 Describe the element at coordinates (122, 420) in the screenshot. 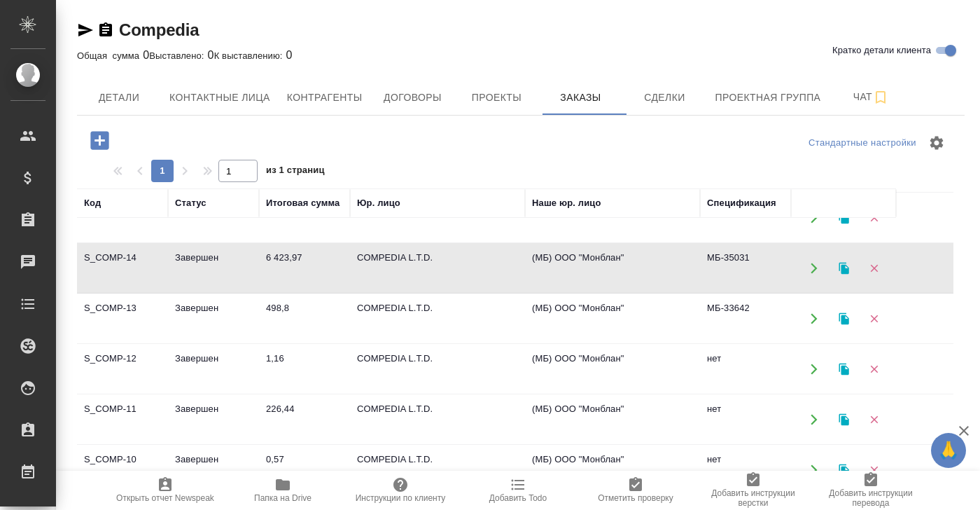

I see `td: S_COMP-11` at that location.